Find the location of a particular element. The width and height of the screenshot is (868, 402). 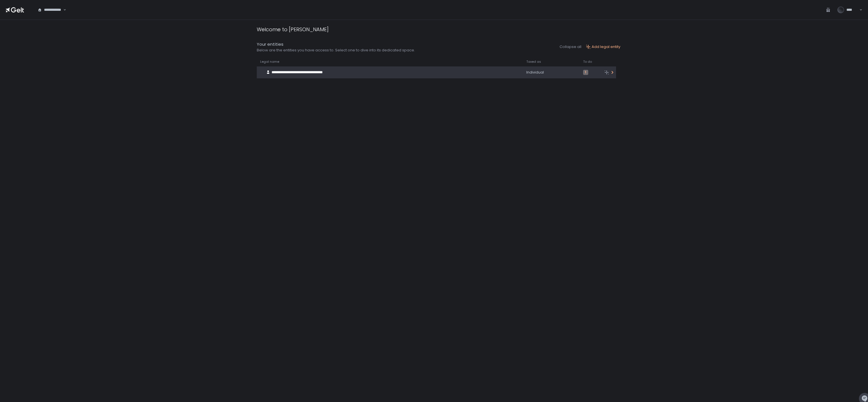

div: Search for option is located at coordinates (50, 10).